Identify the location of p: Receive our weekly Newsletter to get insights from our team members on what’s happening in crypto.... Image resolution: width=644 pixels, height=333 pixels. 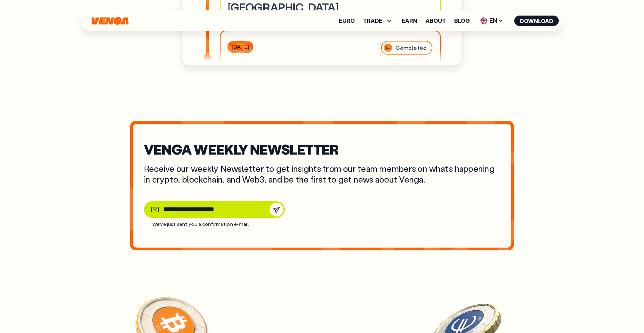
(322, 174).